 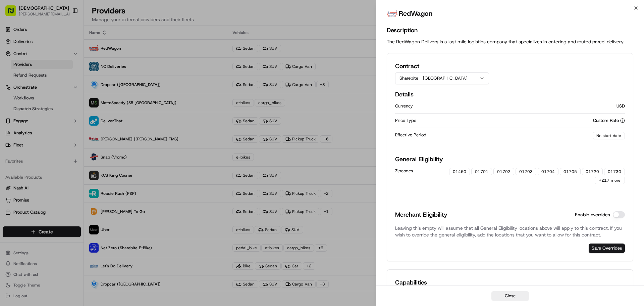 I want to click on input: Got a question? Start typing here..., so click(x=69, y=47).